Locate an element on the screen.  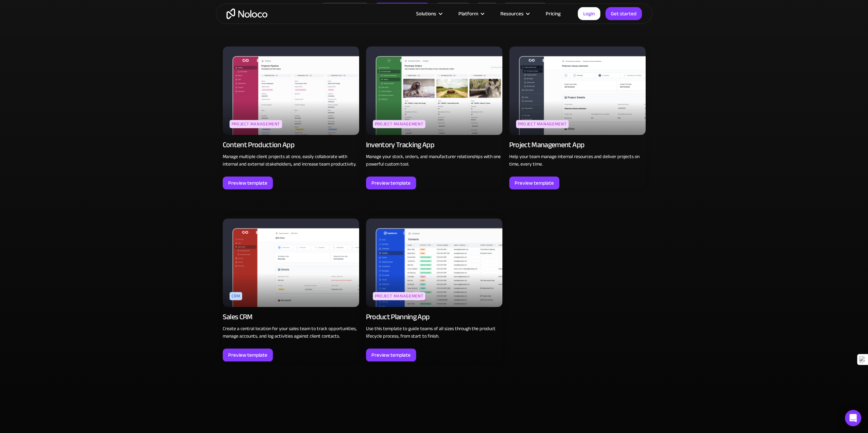
div: Sales CRM is located at coordinates (238, 317).